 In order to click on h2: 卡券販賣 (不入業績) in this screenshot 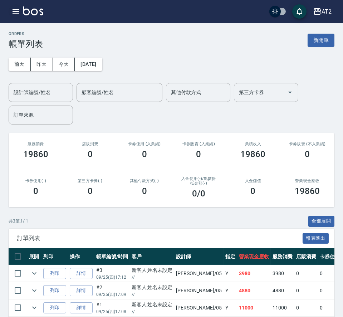, I will do `click(308, 144)`.